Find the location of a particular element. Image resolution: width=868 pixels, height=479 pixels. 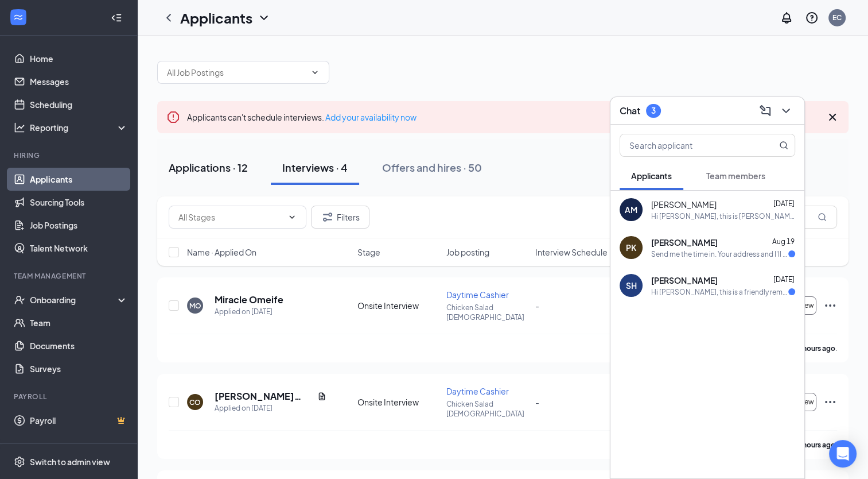

svg: Notifications is located at coordinates (786, 18).